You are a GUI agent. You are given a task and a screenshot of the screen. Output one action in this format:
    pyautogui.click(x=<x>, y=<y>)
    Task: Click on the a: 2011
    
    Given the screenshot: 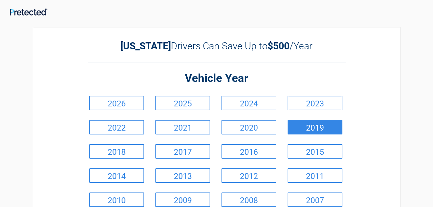 What is the action you would take?
    pyautogui.click(x=315, y=176)
    